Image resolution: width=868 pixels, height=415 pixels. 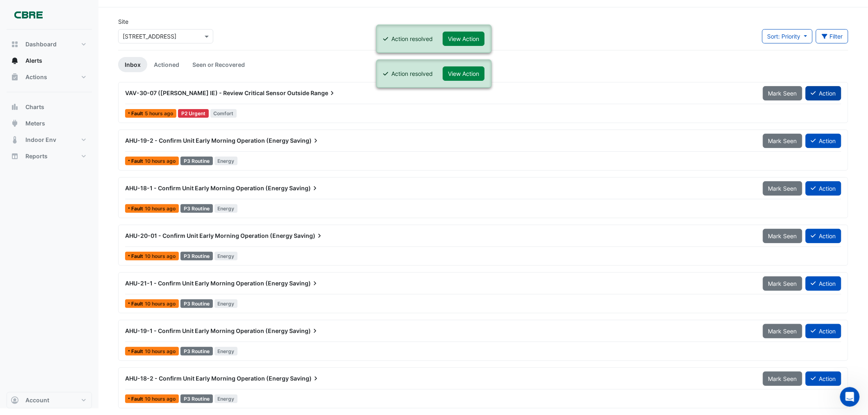 I want to click on button: Reports, so click(x=49, y=156).